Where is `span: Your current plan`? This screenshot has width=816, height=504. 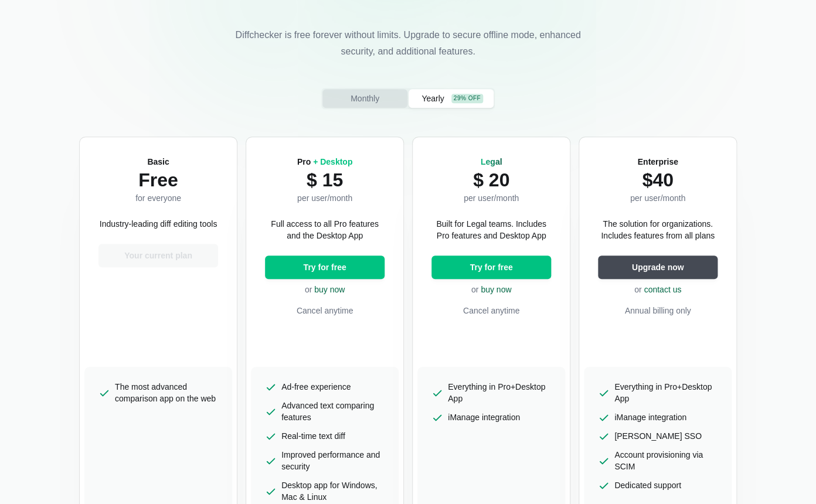
span: Your current plan is located at coordinates (158, 256).